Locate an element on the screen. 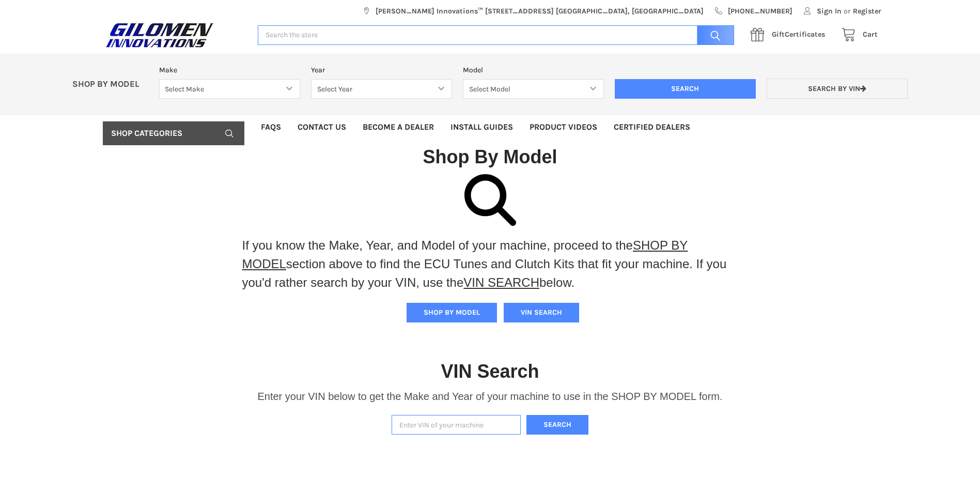 The width and height of the screenshot is (980, 493). input: Enter VIN of your machine is located at coordinates (456, 425).